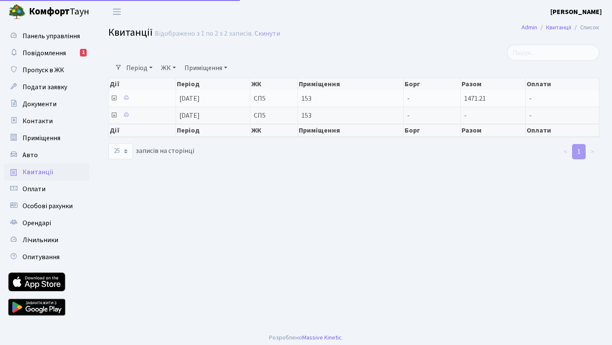 The height and width of the screenshot is (345, 612). Describe the element at coordinates (59, 12) in the screenshot. I see `span: Таун` at that location.